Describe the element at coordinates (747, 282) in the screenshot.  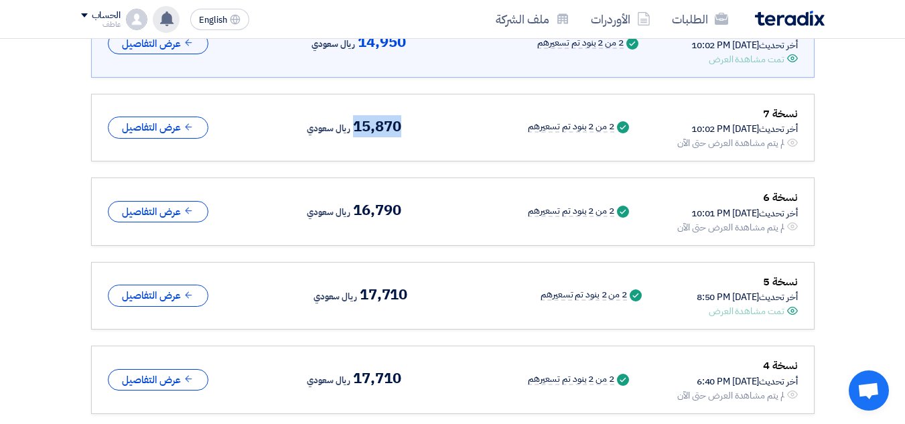
I see `div: نسخة 5` at that location.